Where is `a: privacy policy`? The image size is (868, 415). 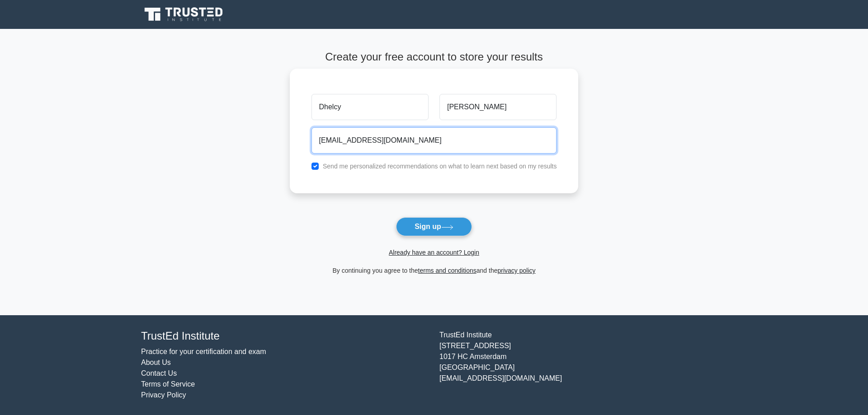 a: privacy policy is located at coordinates (517, 271).